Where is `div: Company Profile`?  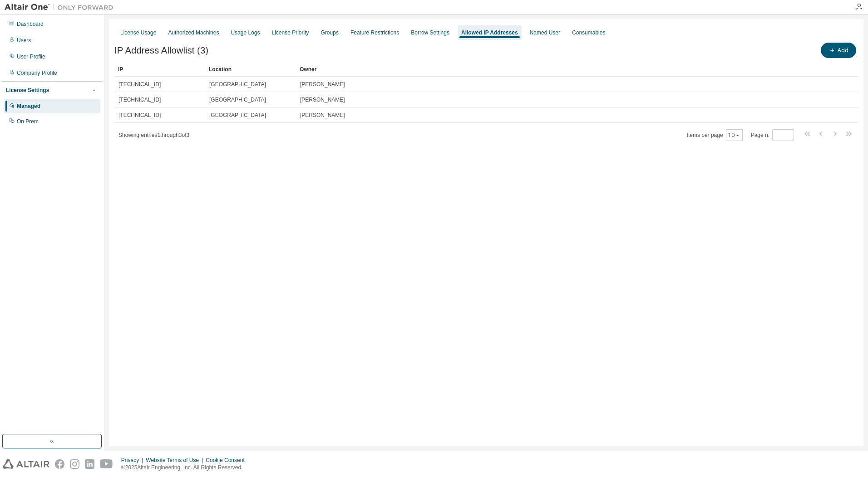
div: Company Profile is located at coordinates (36, 73).